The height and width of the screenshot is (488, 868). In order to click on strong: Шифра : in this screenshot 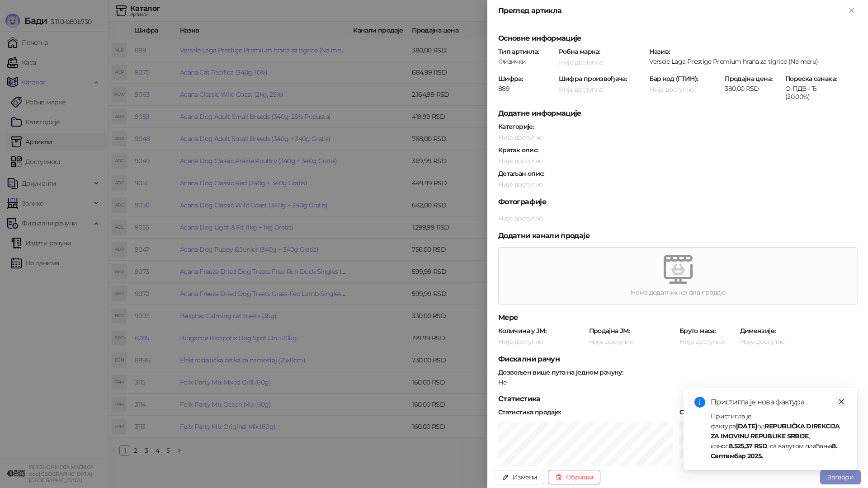, I will do `click(510, 79)`.